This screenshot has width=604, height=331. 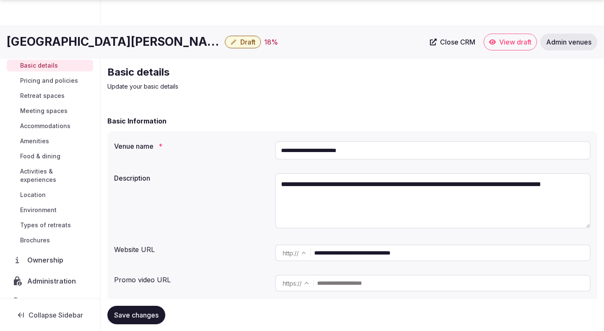 I want to click on a: Activity log, so click(x=50, y=302).